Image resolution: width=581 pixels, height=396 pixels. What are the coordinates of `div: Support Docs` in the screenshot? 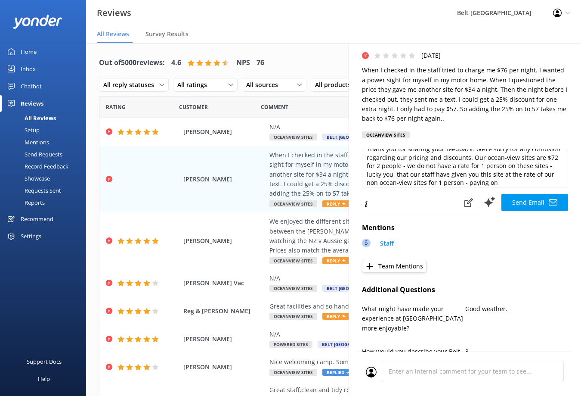 It's located at (44, 361).